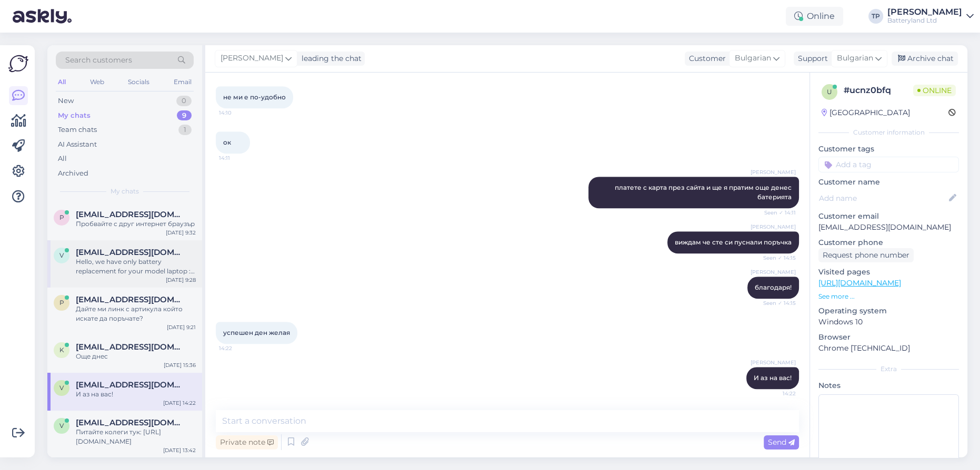  What do you see at coordinates (130, 385) in the screenshot?
I see `span: valbg69@abv.bg` at bounding box center [130, 385].